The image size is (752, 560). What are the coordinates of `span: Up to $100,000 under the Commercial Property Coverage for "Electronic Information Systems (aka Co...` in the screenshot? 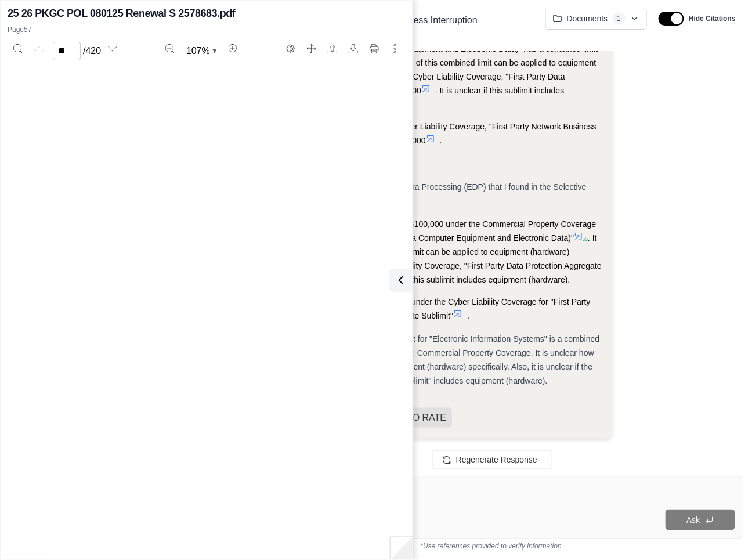 It's located at (433, 231).